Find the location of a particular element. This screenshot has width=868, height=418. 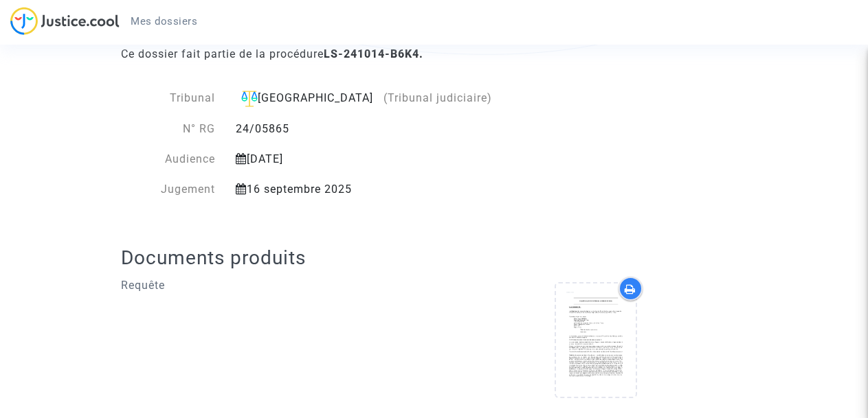

p: Requête is located at coordinates (272, 285).